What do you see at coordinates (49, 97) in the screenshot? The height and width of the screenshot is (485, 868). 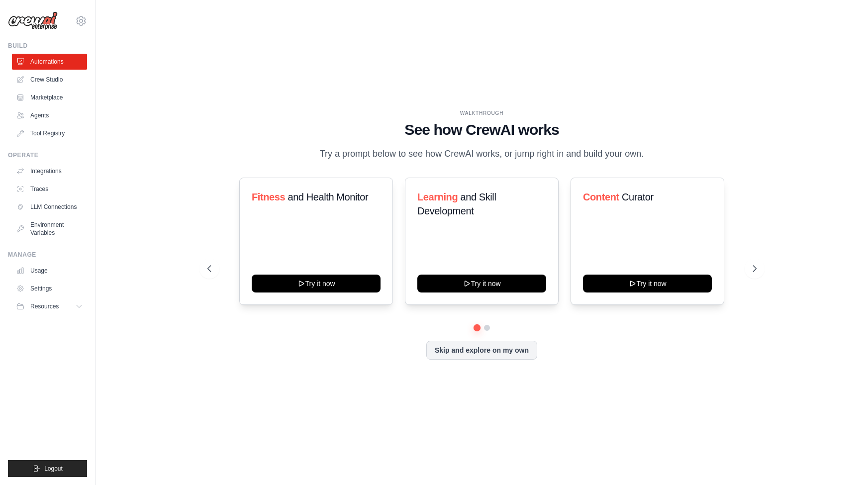 I see `a: Marketplace` at bounding box center [49, 97].